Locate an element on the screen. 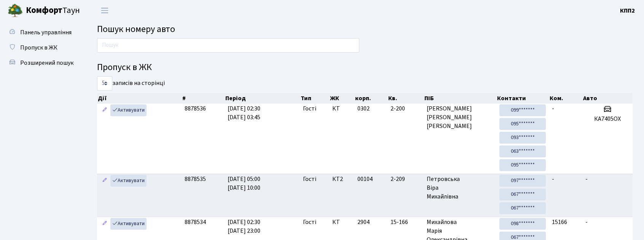  a: Розширений пошук is located at coordinates (42, 63).